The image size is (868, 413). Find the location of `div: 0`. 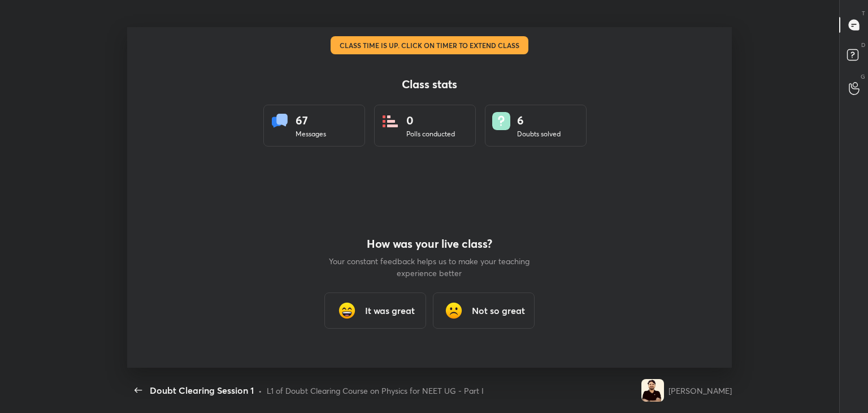

div: 0 is located at coordinates (431, 120).